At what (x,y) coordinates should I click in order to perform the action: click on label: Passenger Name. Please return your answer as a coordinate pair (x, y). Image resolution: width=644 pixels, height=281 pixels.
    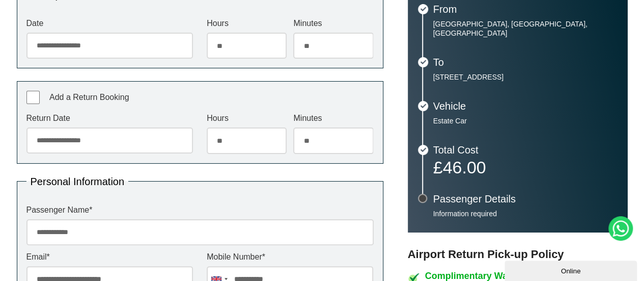
    Looking at the image, I should click on (200, 210).